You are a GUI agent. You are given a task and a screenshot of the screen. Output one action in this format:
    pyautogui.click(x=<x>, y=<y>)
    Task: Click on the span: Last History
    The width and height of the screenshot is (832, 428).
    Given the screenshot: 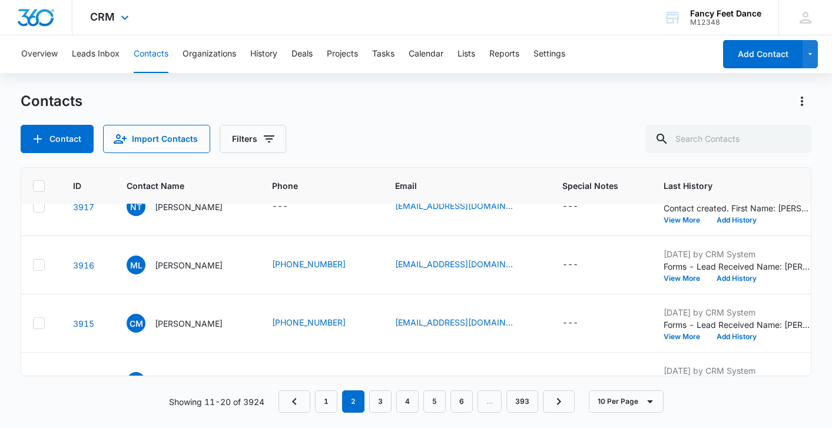 What is the action you would take?
    pyautogui.click(x=728, y=185)
    